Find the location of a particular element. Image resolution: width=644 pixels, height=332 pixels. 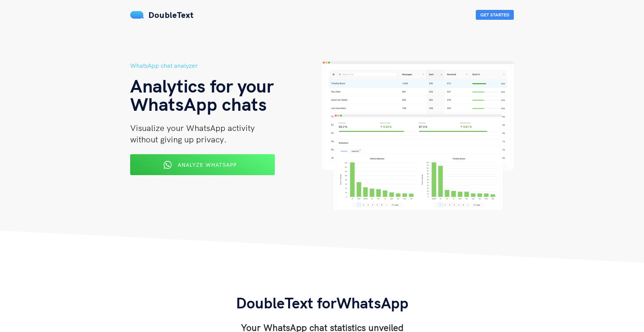

span: DoubleText for WhatsApp is located at coordinates (322, 303).